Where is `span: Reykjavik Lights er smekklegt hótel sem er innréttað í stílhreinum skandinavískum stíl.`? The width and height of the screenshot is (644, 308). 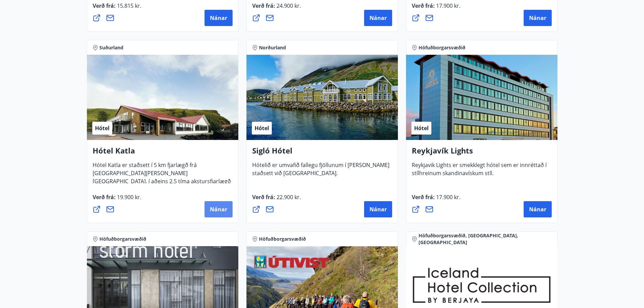 span: Reykjavik Lights er smekklegt hótel sem er innréttað í stílhreinum skandinavískum stíl. is located at coordinates (479, 172).